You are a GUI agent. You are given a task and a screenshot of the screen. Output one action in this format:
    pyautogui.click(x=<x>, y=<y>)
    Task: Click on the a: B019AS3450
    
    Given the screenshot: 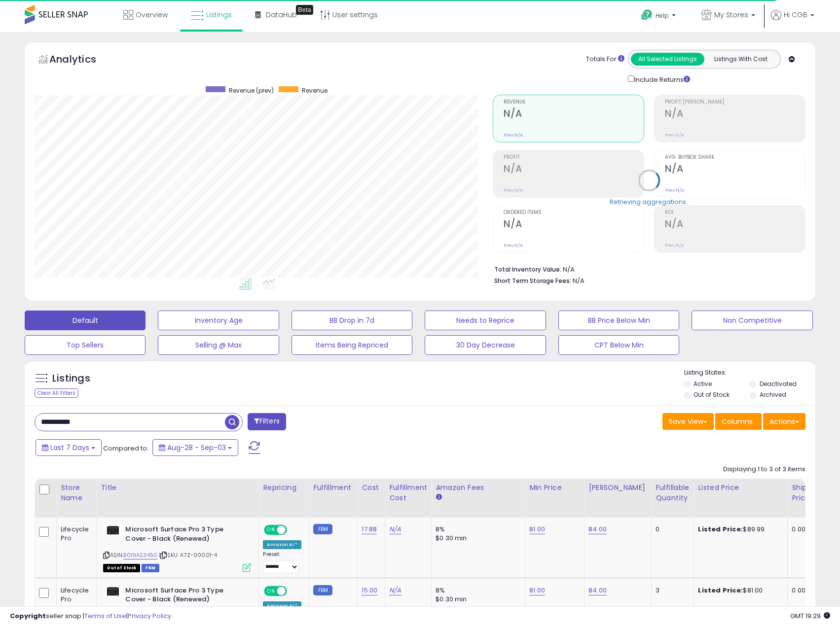 What is the action you would take?
    pyautogui.click(x=140, y=555)
    